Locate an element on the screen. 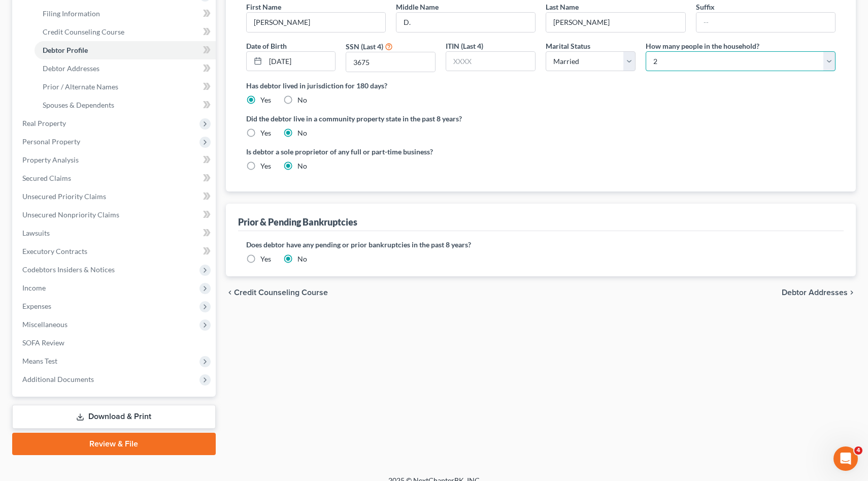  label: SSN (Last 4) is located at coordinates (365, 46).